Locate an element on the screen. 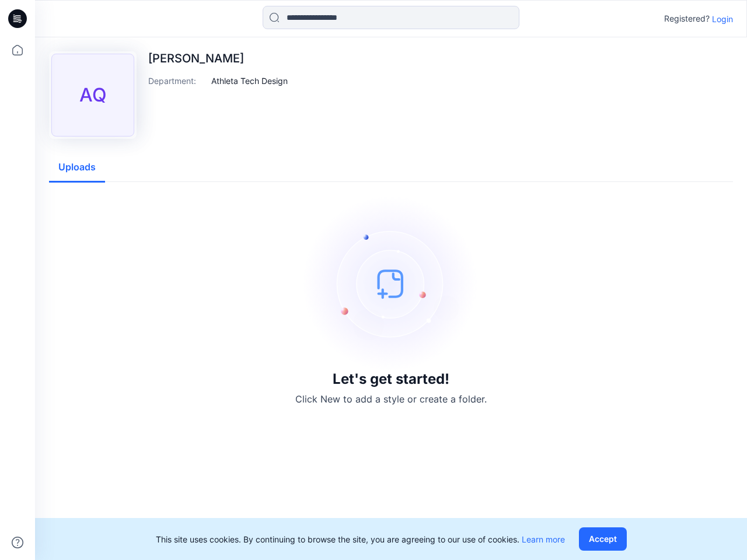  p: This site uses cookies. By continuing to browse the site, you are agreeing to our use of cookies. is located at coordinates (360, 539).